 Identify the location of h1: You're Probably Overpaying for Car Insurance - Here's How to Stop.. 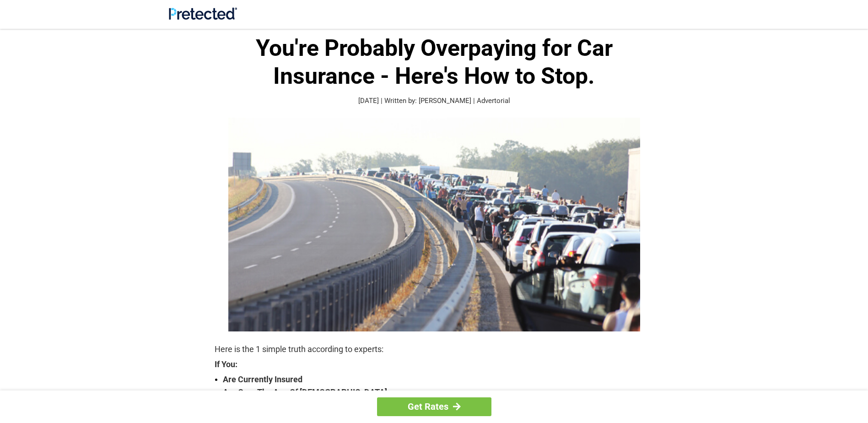
(435, 62).